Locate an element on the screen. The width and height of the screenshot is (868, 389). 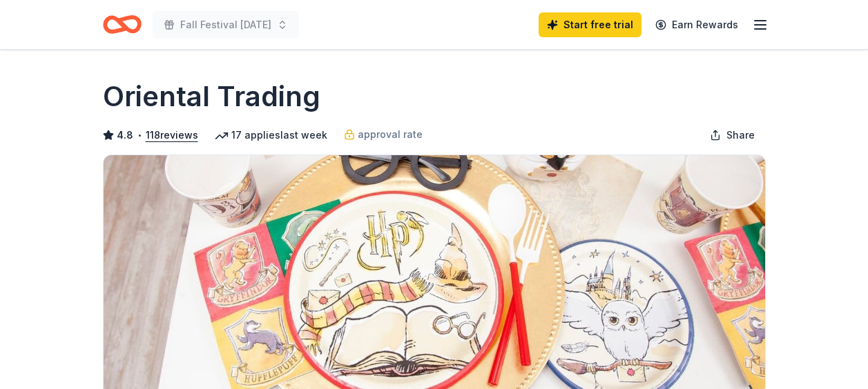
h1: Oriental Trading is located at coordinates (211, 97).